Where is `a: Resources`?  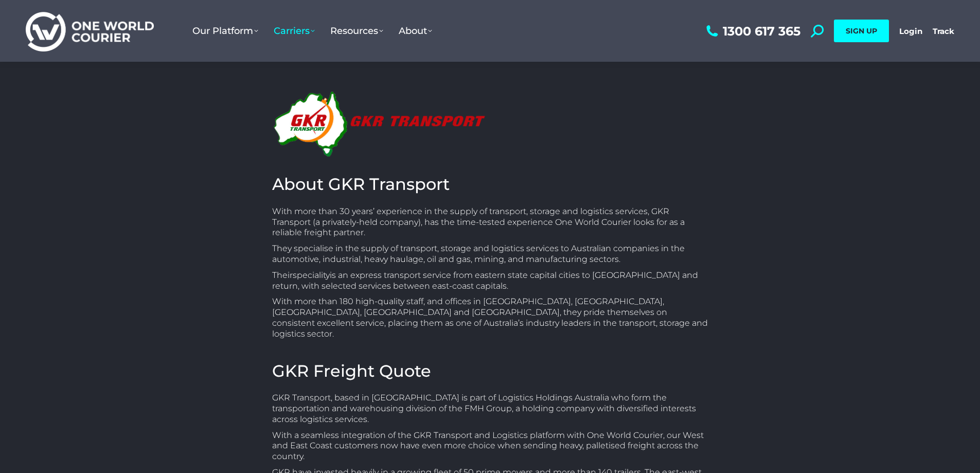
a: Resources is located at coordinates (356, 31).